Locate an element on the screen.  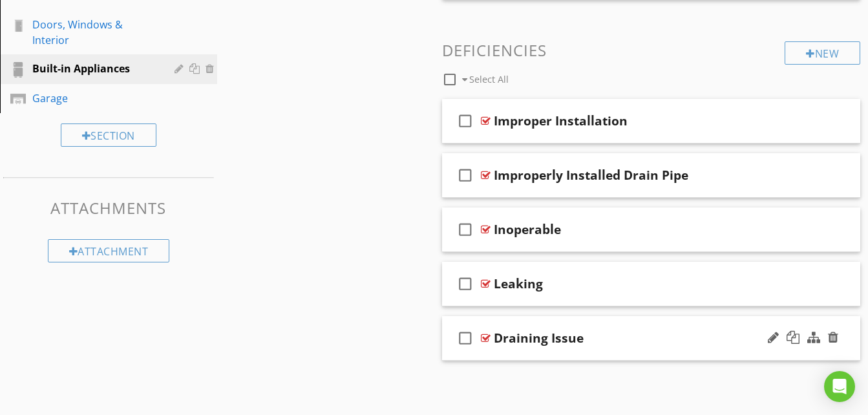
div: Section is located at coordinates (108, 135).